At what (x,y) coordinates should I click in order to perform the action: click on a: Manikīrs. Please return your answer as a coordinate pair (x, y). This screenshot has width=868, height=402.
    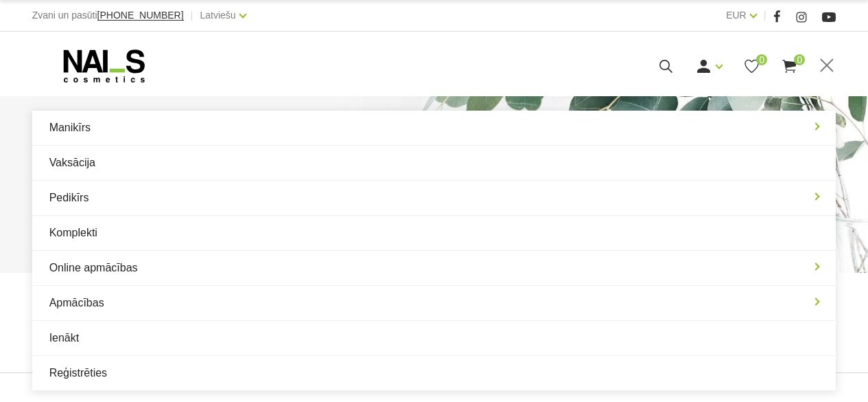
    Looking at the image, I should click on (434, 128).